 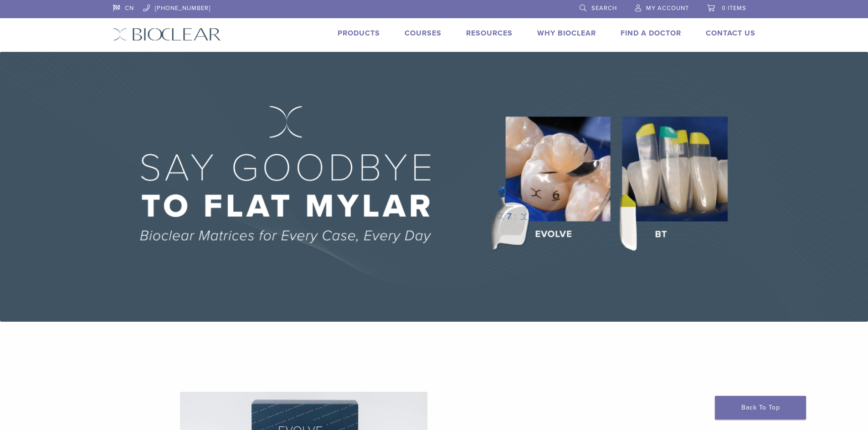 I want to click on a: Contact Us, so click(x=731, y=33).